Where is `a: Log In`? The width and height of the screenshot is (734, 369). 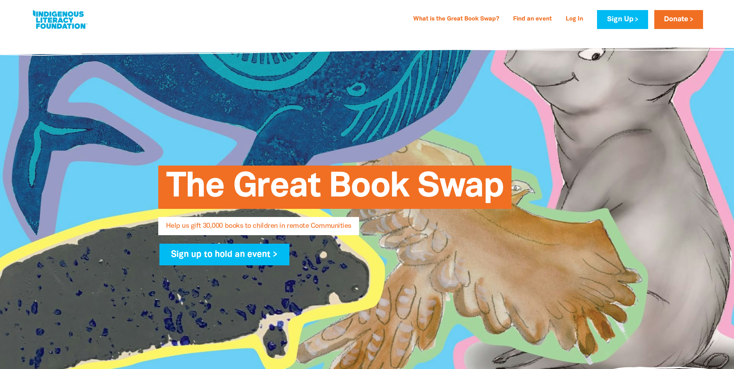 a: Log In is located at coordinates (574, 19).